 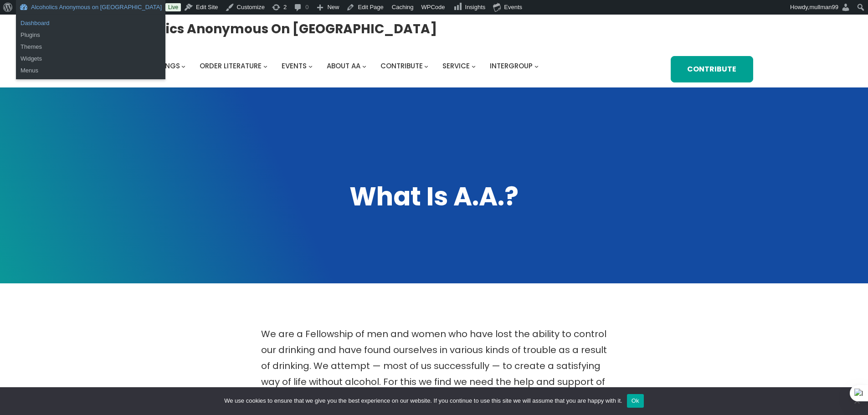 I want to click on div: v 4.0.25, so click(x=35, y=19).